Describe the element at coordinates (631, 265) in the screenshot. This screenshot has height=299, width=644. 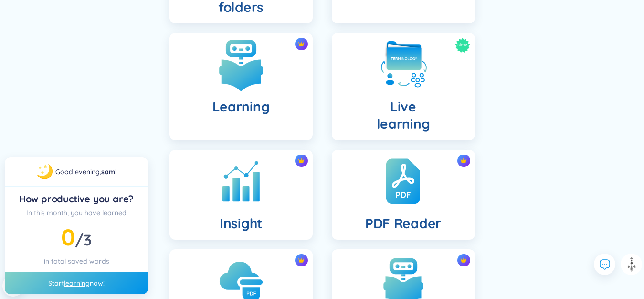
I see `img: to top` at that location.